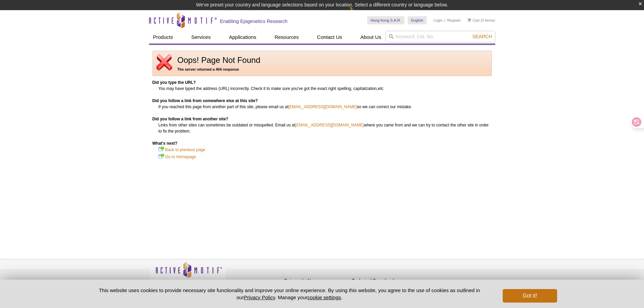 Image resolution: width=644 pixels, height=308 pixels. Describe the element at coordinates (201, 37) in the screenshot. I see `a: Services` at that location.